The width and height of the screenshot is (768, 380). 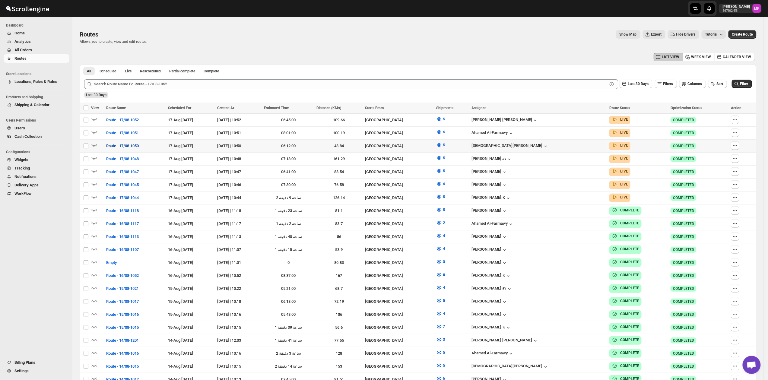 What do you see at coordinates (737, 11) in the screenshot?
I see `p: 867f02-58` at bounding box center [737, 11].